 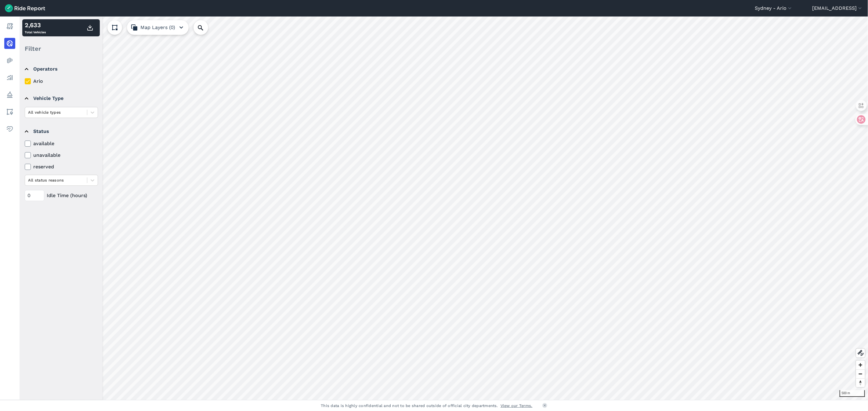 What do you see at coordinates (774, 9) in the screenshot?
I see `button: Sydney - Ario` at bounding box center [774, 9].